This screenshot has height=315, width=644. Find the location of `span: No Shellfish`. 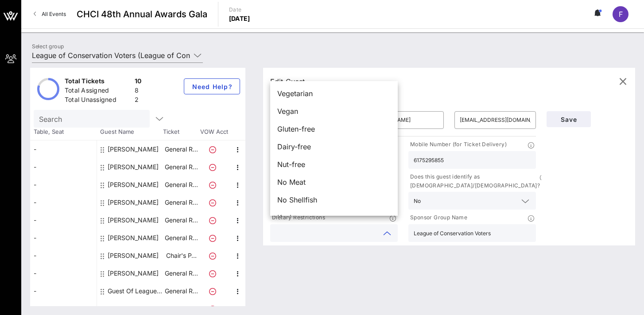

span: No Shellfish is located at coordinates (297, 200).